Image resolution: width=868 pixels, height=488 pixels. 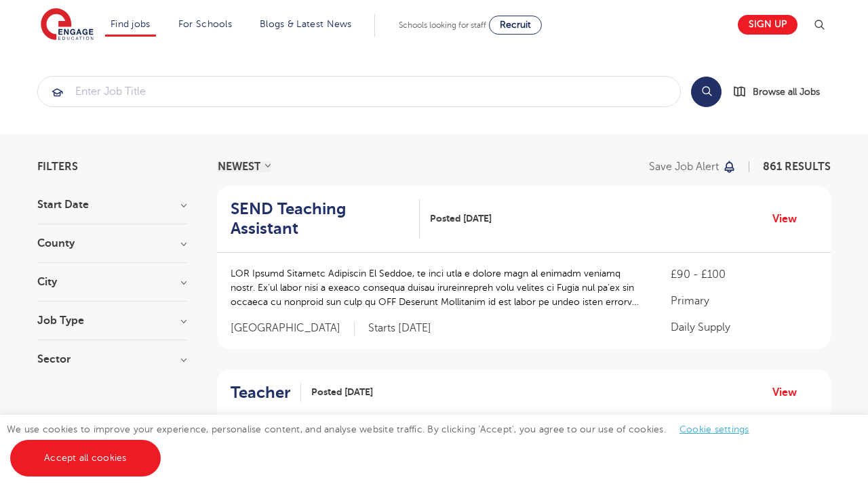 I want to click on h3: Start Date, so click(x=112, y=204).